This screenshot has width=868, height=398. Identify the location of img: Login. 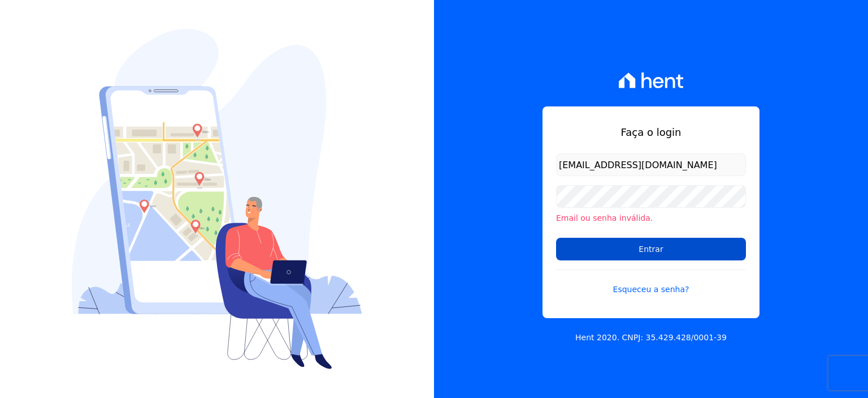
(217, 198).